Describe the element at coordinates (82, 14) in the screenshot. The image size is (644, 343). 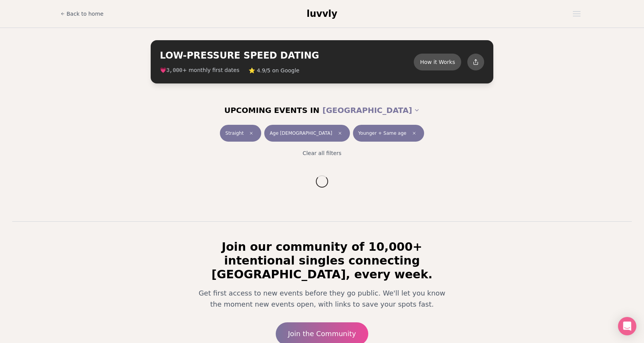
I see `a: Back to home` at that location.